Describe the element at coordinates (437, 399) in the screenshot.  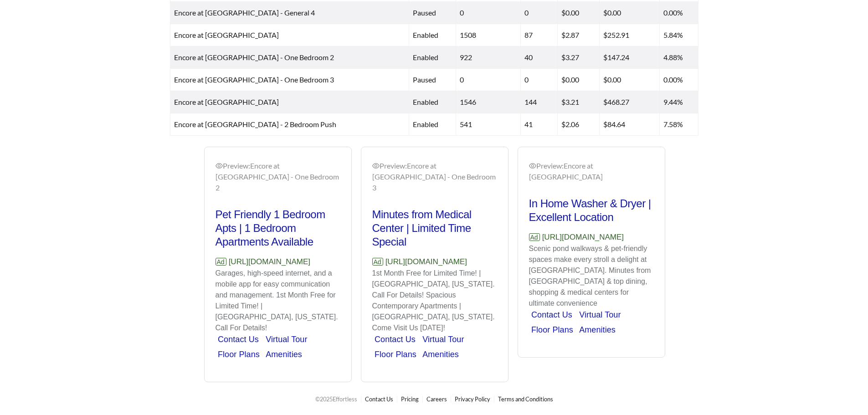
I see `a: Careers` at that location.